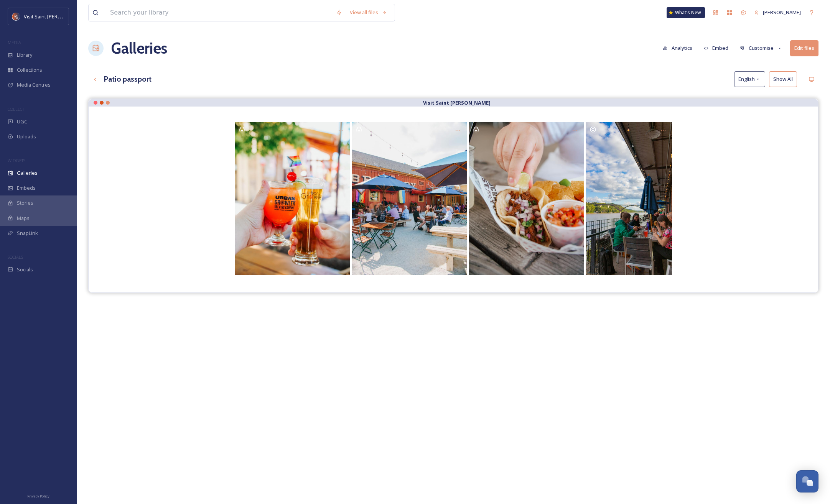  Describe the element at coordinates (14, 42) in the screenshot. I see `span: MEDIA` at that location.